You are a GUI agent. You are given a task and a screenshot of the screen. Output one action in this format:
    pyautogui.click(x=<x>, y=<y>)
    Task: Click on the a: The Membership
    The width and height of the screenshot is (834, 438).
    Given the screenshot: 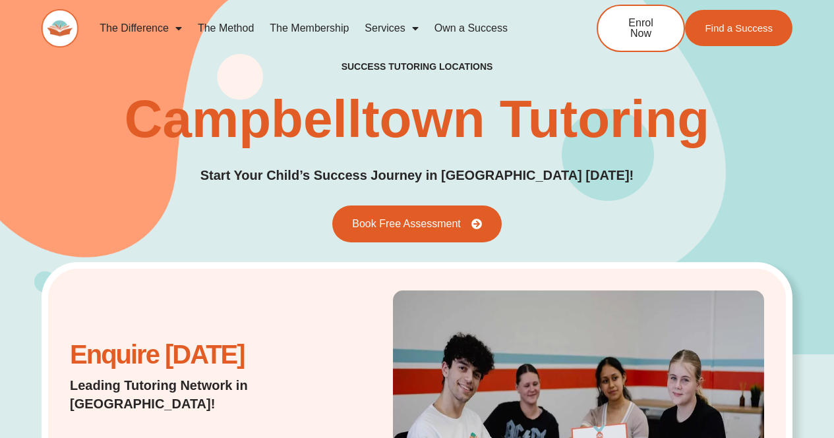 What is the action you would take?
    pyautogui.click(x=309, y=28)
    